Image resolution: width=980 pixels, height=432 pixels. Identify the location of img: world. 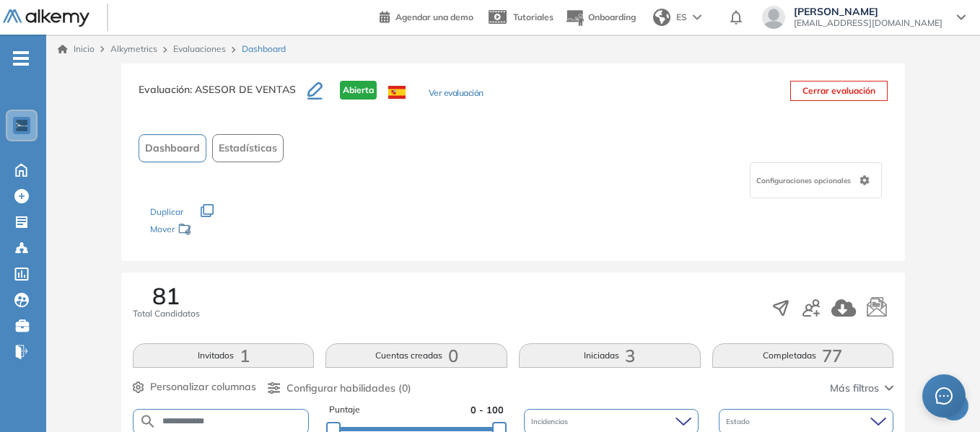
(662, 18).